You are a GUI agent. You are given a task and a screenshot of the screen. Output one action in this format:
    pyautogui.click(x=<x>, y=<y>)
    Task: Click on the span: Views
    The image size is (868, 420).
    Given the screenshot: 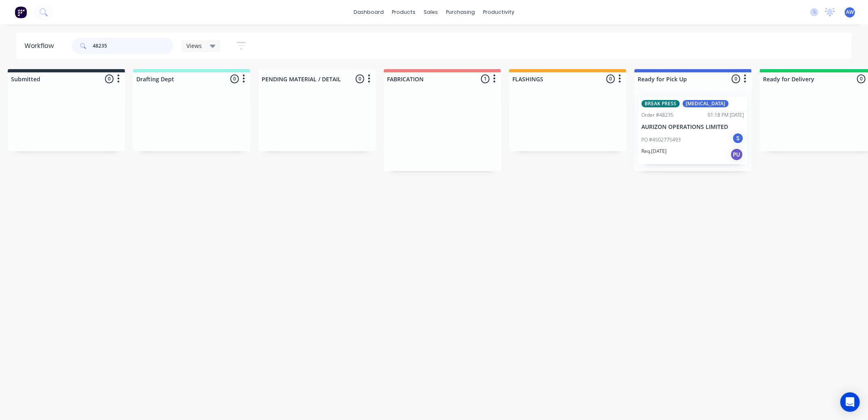 What is the action you would take?
    pyautogui.click(x=194, y=45)
    